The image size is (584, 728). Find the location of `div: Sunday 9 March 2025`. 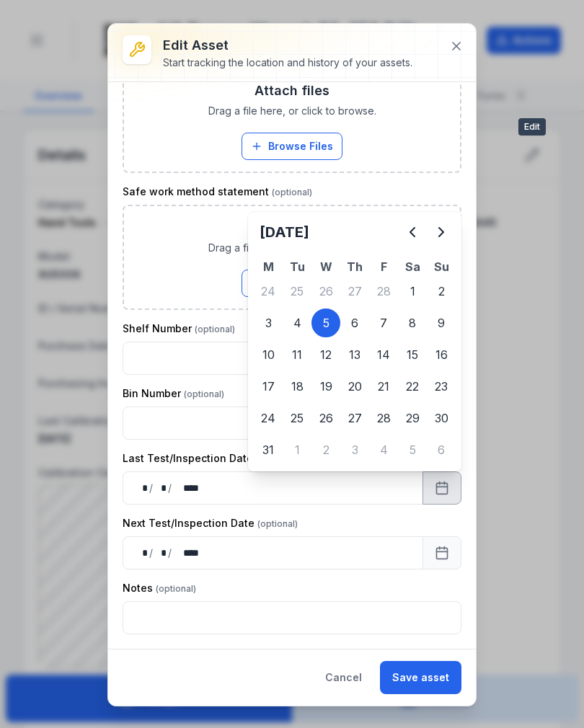

div: Sunday 9 March 2025 is located at coordinates (442, 323).